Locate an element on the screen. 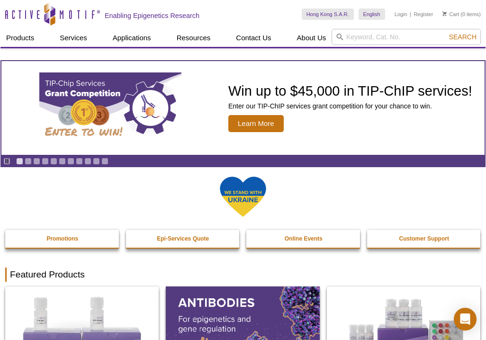 The image size is (486, 340). strong: Online Events is located at coordinates (304, 239).